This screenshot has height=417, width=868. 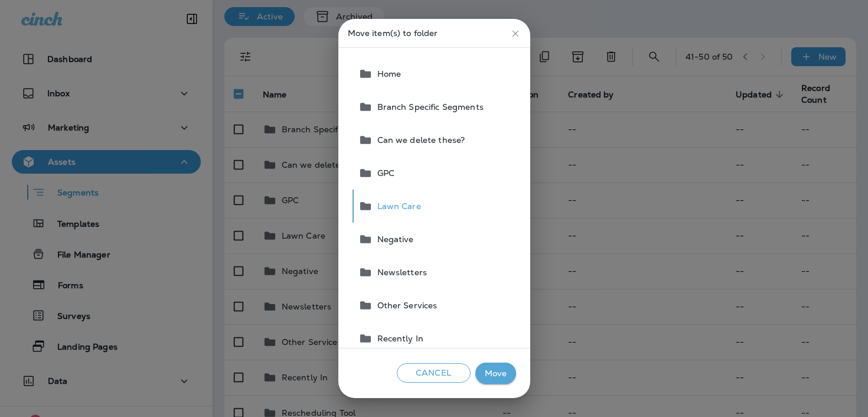 What do you see at coordinates (434, 206) in the screenshot?
I see `button: Lawn Care` at bounding box center [434, 206].